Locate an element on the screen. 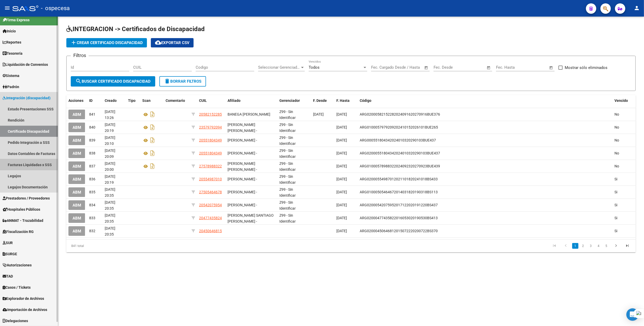  span: 27578988322 is located at coordinates (210, 166).